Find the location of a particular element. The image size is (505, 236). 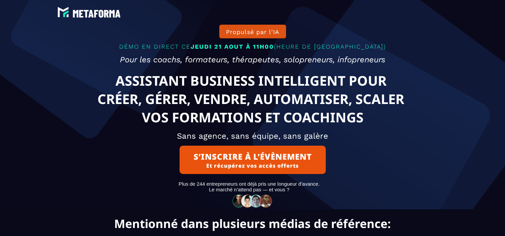

img: e6894688e7183536f91f6cf1769eef69_LOGO_BLANC.png is located at coordinates (89, 12).